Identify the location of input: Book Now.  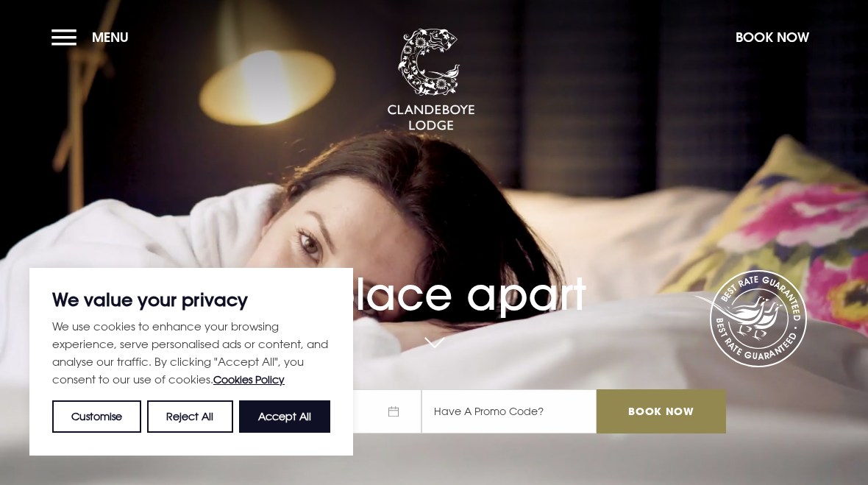
(662, 411).